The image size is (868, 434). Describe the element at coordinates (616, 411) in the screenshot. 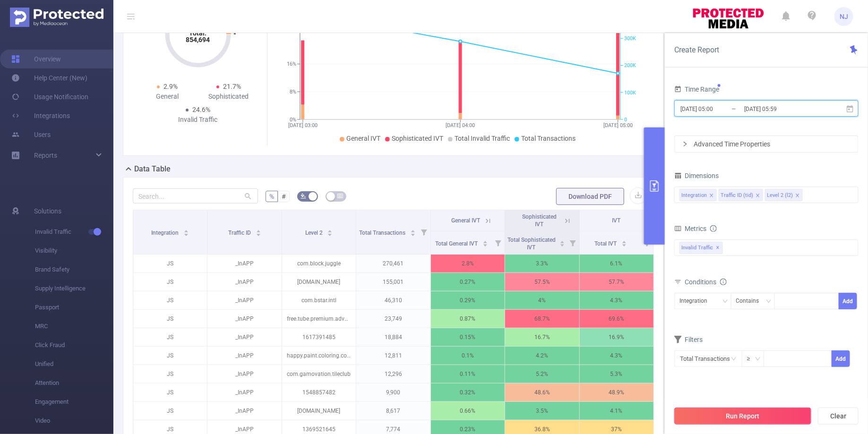

I see `p: 4.1%` at that location.